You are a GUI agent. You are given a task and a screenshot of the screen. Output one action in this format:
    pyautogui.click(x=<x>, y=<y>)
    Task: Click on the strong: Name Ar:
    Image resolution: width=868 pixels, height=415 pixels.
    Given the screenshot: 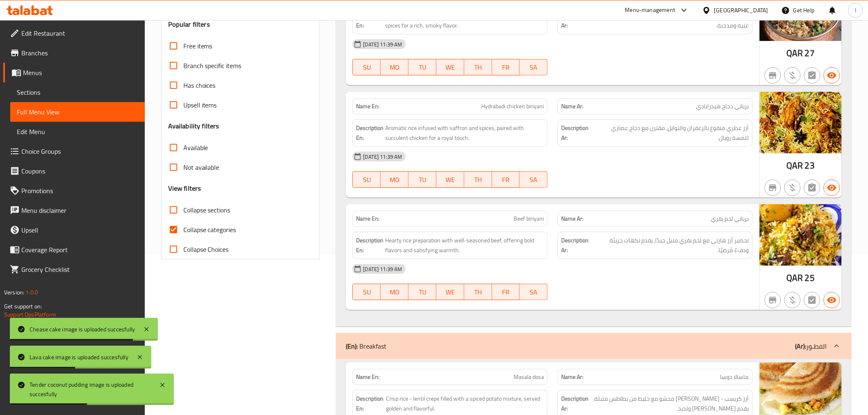 What is the action you would take?
    pyautogui.click(x=572, y=377)
    